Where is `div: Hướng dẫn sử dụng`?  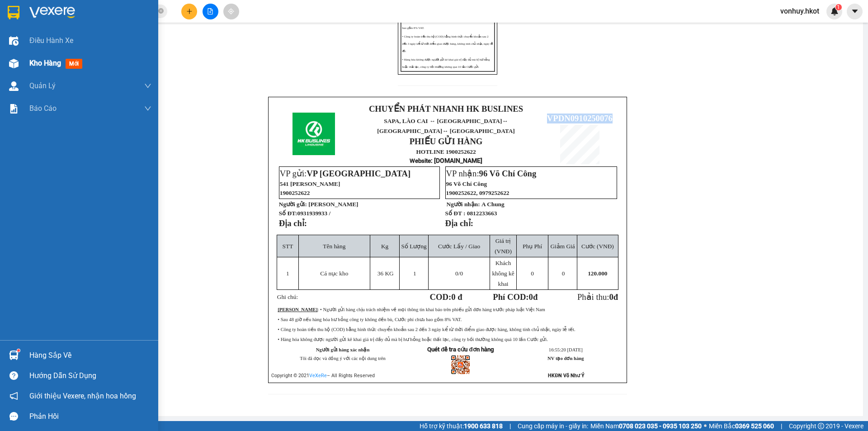
div: Hướng dẫn sử dụng is located at coordinates (91, 376).